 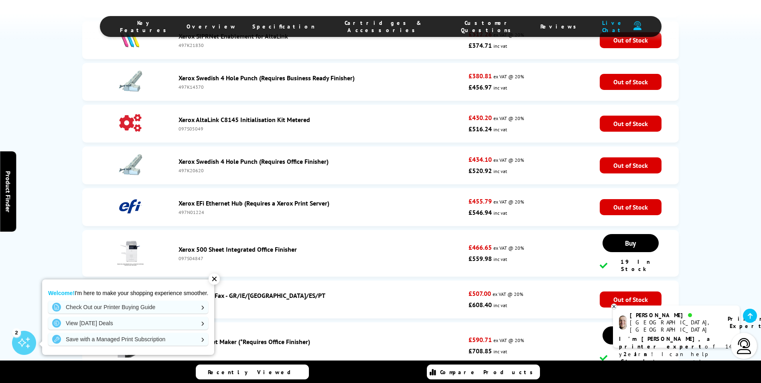 I want to click on a: Recently Viewed, so click(x=252, y=371).